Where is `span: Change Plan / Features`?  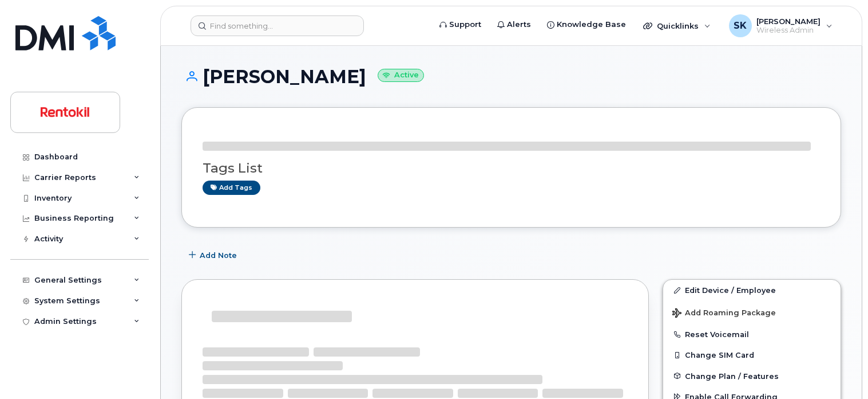
span: Change Plan / Features is located at coordinates (732, 375).